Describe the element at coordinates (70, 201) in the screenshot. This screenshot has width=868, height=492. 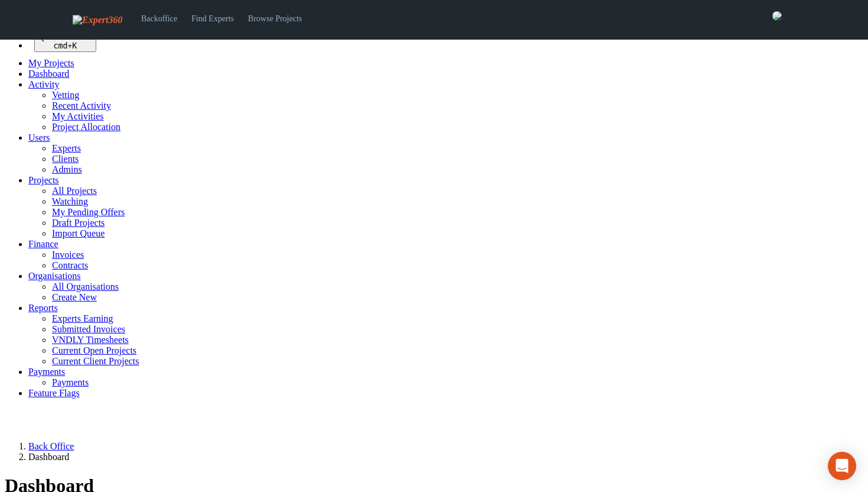
I see `a: Watching` at that location.